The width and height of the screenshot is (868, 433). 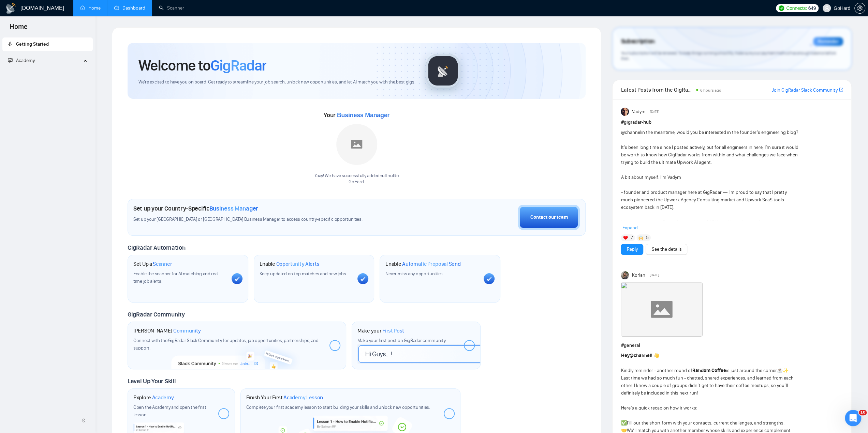 I want to click on span: Latest Posts from the GigRadar Community, so click(x=657, y=90).